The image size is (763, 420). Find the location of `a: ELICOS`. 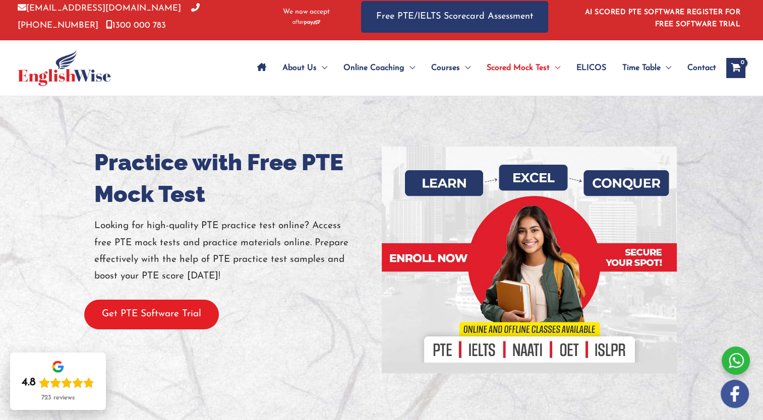

a: ELICOS is located at coordinates (591, 68).